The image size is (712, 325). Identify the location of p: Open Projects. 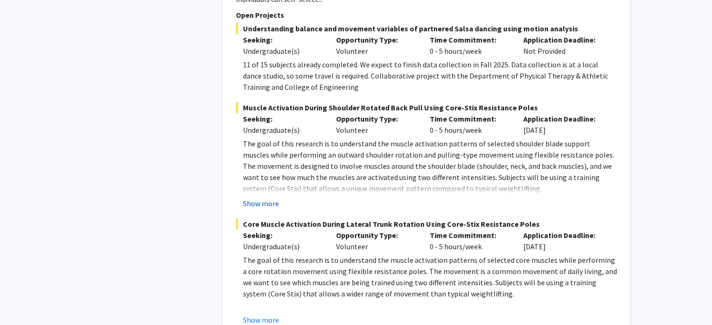
(427, 15).